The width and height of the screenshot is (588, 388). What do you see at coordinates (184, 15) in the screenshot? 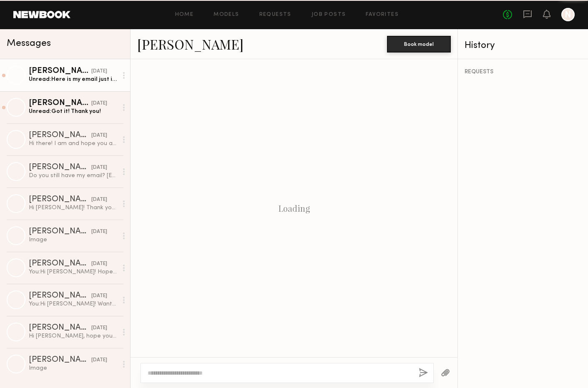
I see `a: Home` at bounding box center [184, 15].